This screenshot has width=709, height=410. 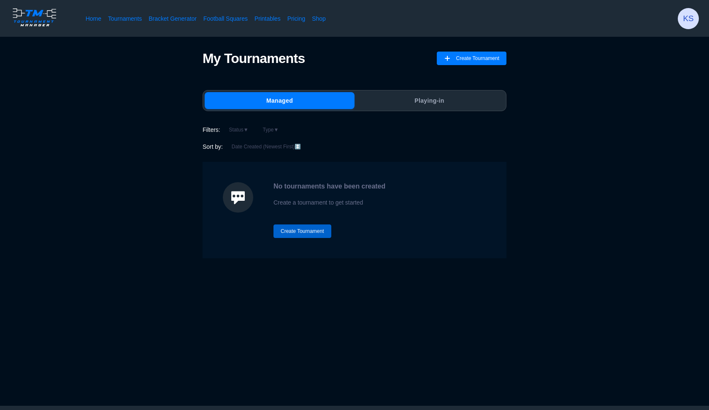 What do you see at coordinates (689, 19) in the screenshot?
I see `button: KS` at bounding box center [689, 19].